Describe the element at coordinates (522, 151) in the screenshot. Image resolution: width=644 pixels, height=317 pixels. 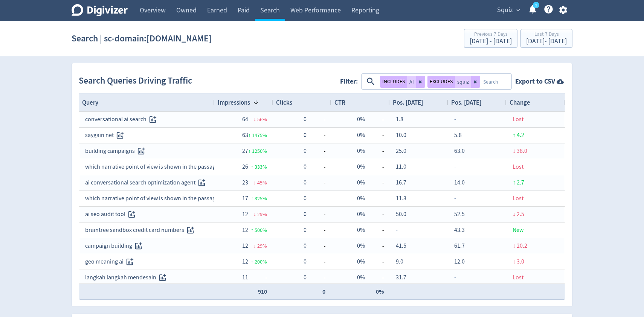
I see `span: 38.0` at that location.